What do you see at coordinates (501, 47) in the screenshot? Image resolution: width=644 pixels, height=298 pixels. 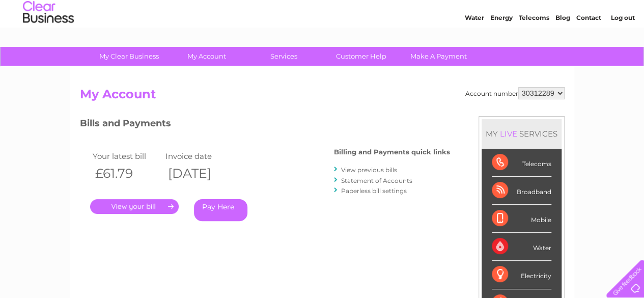 I see `a: Energy` at bounding box center [501, 47].